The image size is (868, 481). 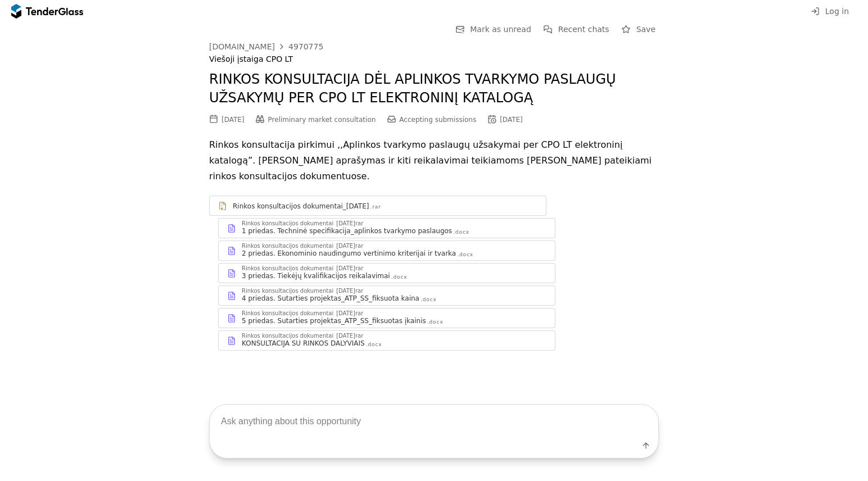 I want to click on button: Save, so click(x=639, y=29).